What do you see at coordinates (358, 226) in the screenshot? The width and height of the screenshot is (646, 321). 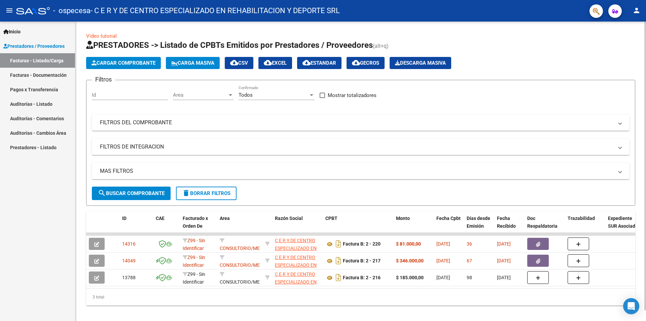 I see `datatable-header-cell: CPBT` at bounding box center [358, 226].